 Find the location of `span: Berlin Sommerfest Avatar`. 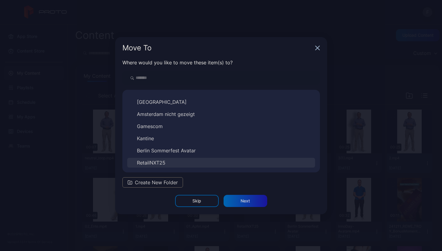

span: Berlin Sommerfest Avatar is located at coordinates (166, 150).